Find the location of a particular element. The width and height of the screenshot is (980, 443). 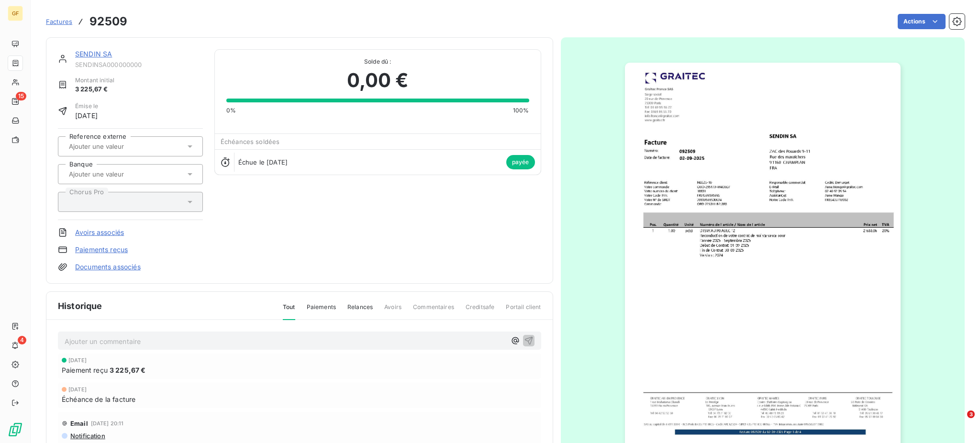

span: Solde dû : is located at coordinates (378, 62).